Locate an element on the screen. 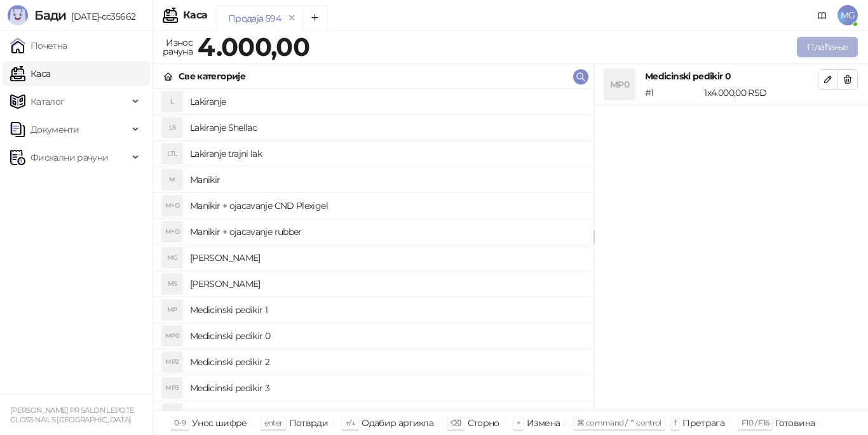 Image resolution: width=868 pixels, height=435 pixels. a: Почетна is located at coordinates (39, 45).